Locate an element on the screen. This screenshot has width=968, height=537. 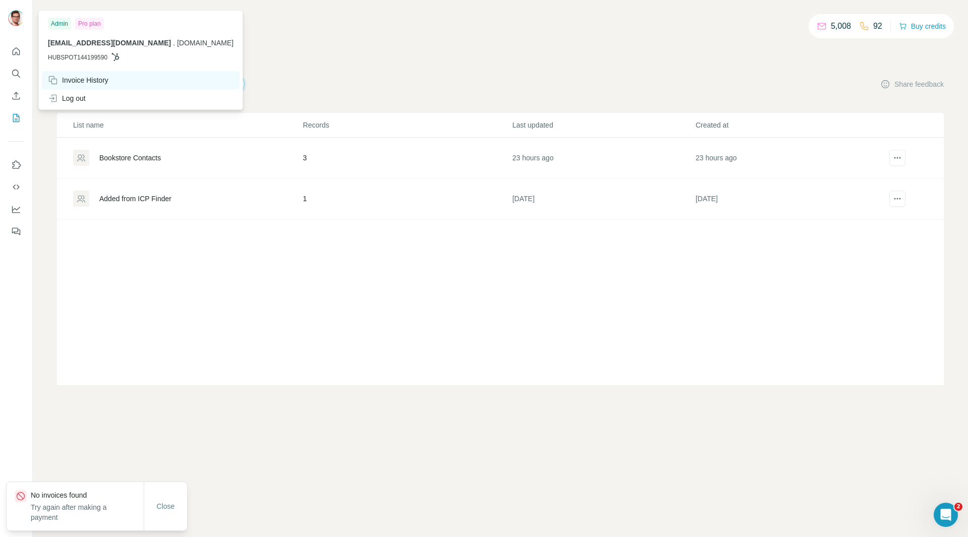
button: Search is located at coordinates (16, 74).